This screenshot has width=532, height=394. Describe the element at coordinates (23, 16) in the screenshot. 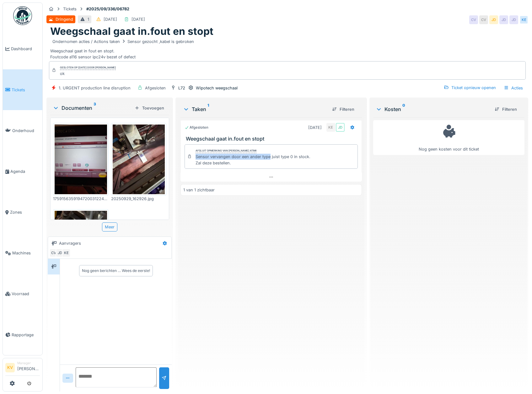

I see `img: Badge_color-CXgf-gQk.svg` at that location.